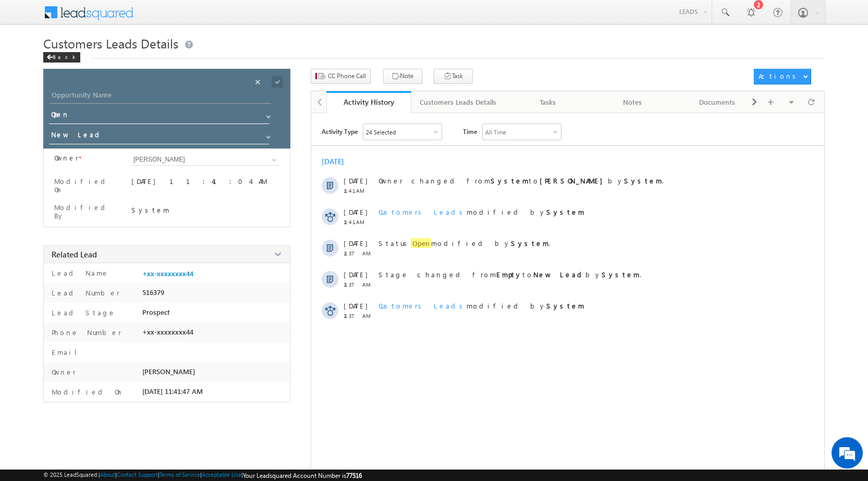 The width and height of the screenshot is (868, 481). I want to click on span: Related Lead, so click(74, 254).